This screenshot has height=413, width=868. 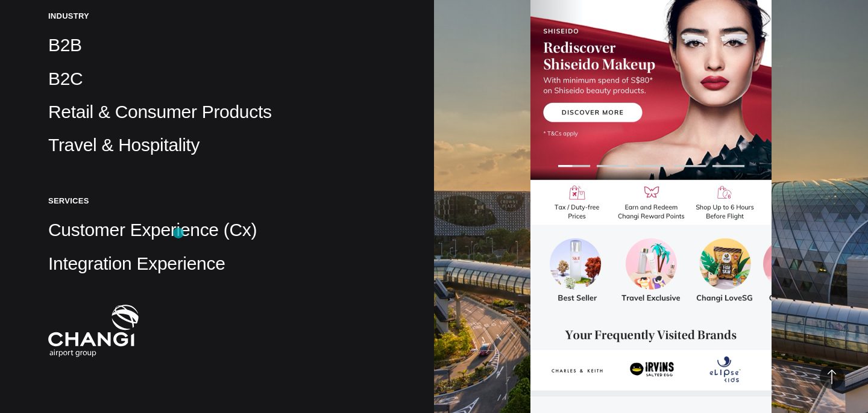 I want to click on p: Integration Experience, so click(x=217, y=264).